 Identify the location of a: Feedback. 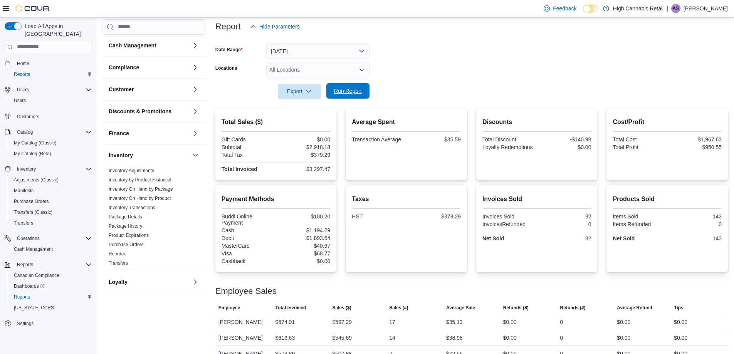
(560, 8).